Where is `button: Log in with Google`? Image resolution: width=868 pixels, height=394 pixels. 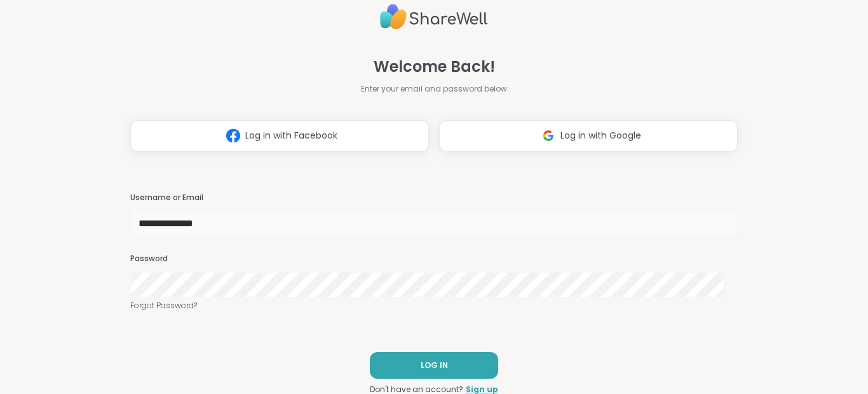 button: Log in with Google is located at coordinates (588, 136).